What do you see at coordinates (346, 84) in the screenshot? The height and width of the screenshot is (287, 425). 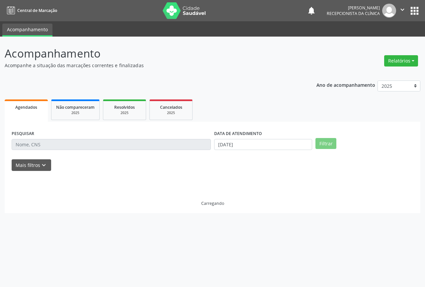 I see `p: Ano de acompanhamento` at bounding box center [346, 84].